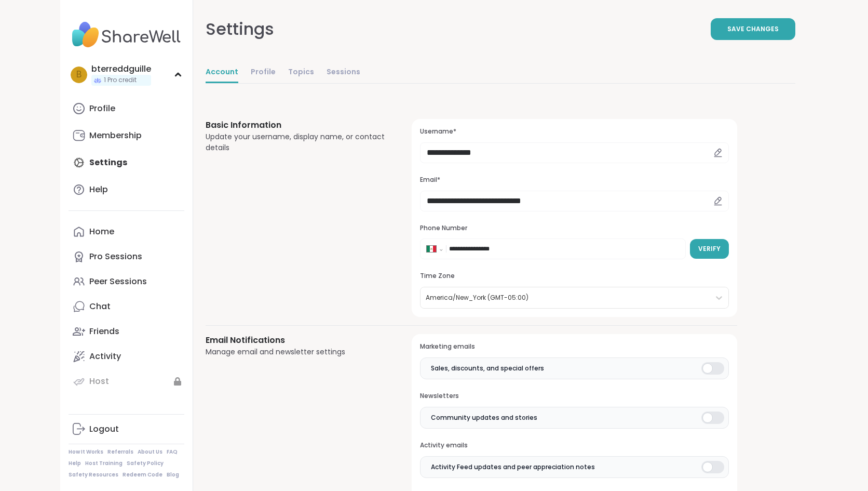  I want to click on h3: Email*, so click(574, 179).